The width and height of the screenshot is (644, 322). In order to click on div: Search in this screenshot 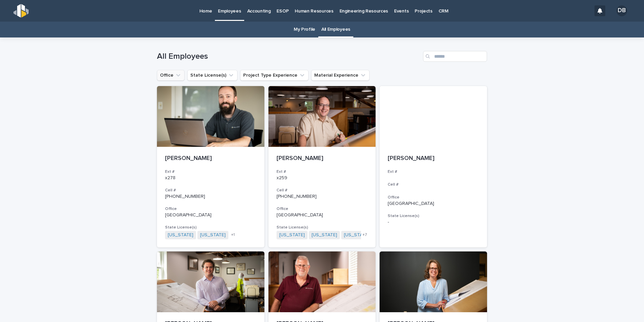, I will do `click(456, 56)`.